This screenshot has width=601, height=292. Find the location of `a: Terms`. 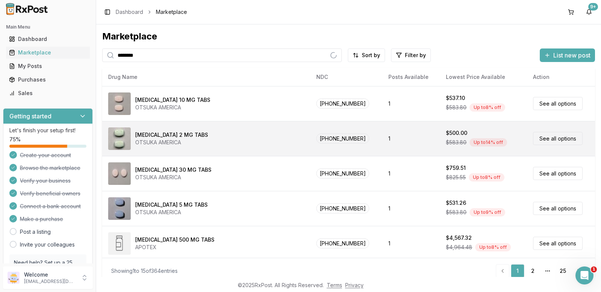

a: Terms is located at coordinates (335, 285).